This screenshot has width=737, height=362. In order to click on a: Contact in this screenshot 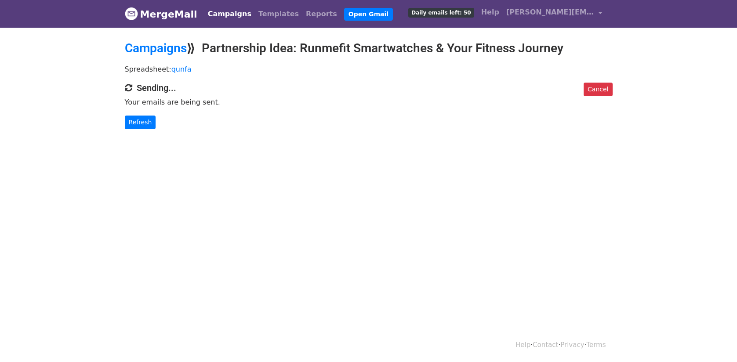, I will do `click(546, 345)`.